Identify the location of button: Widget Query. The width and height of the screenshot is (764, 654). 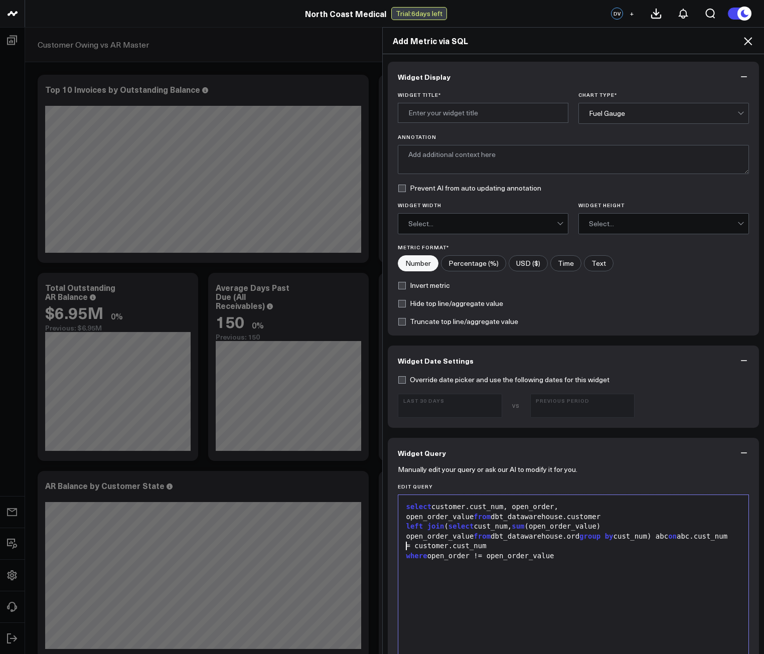
(573, 453).